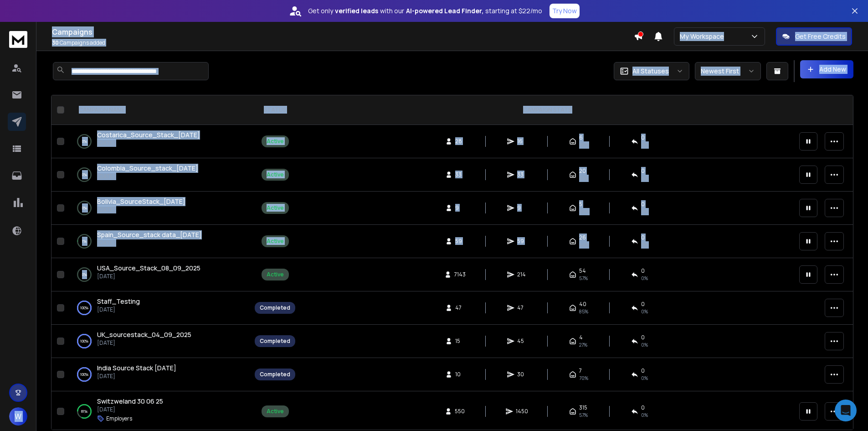 The image size is (868, 431). What do you see at coordinates (444, 11) in the screenshot?
I see `strong: AI-powered Lead Finder,` at bounding box center [444, 11].